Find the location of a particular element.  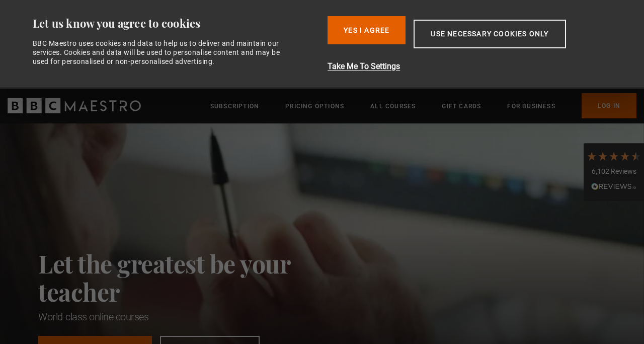

a: Log In is located at coordinates (609, 106).